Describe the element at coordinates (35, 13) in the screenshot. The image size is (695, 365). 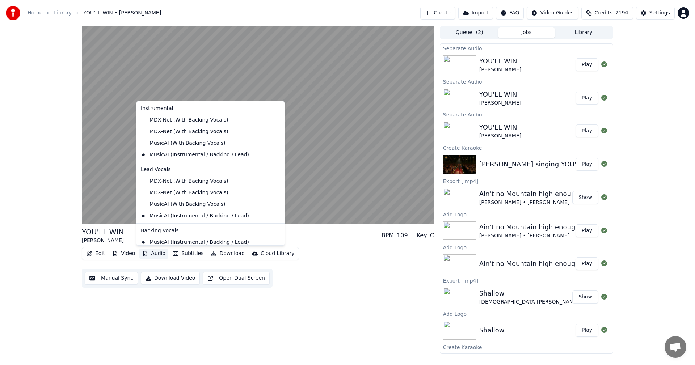
I see `a: Home` at that location.